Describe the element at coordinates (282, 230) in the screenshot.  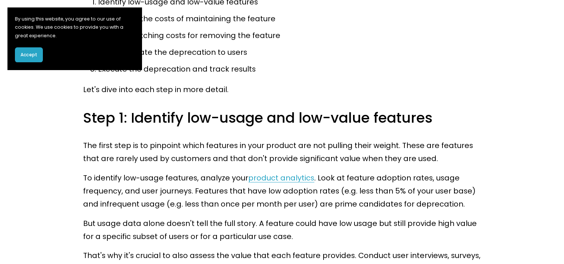
I see `p: But usage data alone doesn't tell the full story. A feature could have low usage but still provid...` at that location.